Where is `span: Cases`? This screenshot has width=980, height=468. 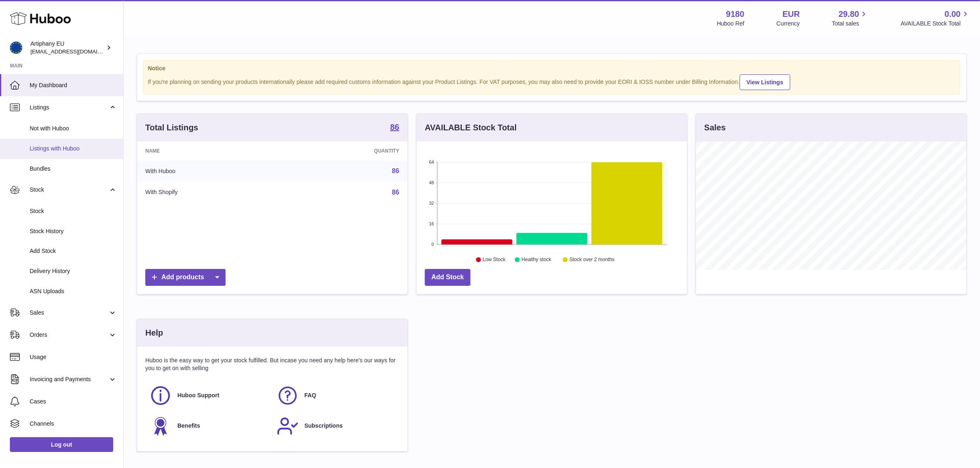
span: Cases is located at coordinates (73, 402).